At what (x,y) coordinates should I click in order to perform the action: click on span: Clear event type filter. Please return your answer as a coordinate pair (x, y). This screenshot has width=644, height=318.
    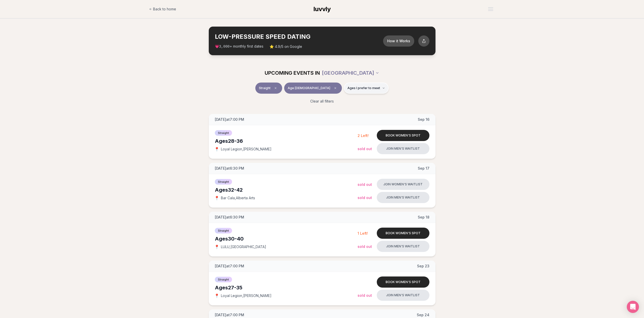
    Looking at the image, I should click on (275, 88).